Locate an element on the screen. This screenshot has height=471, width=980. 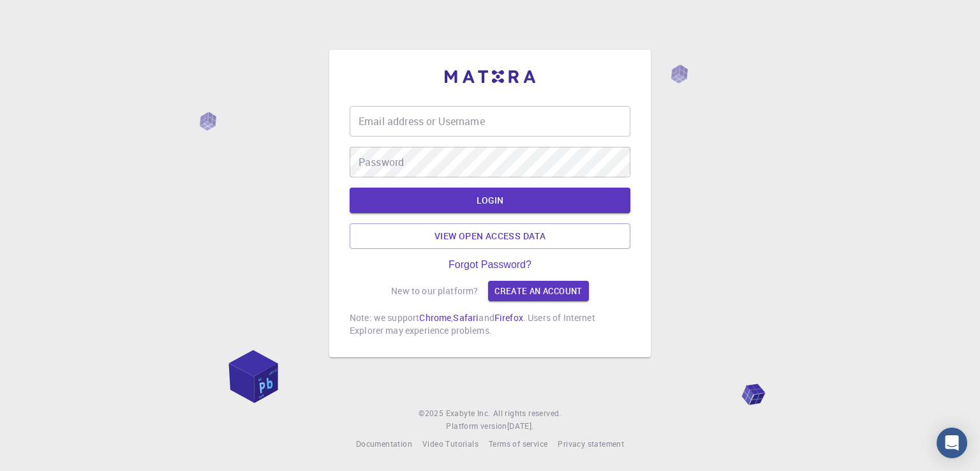
span: © 2025 is located at coordinates (432, 414).